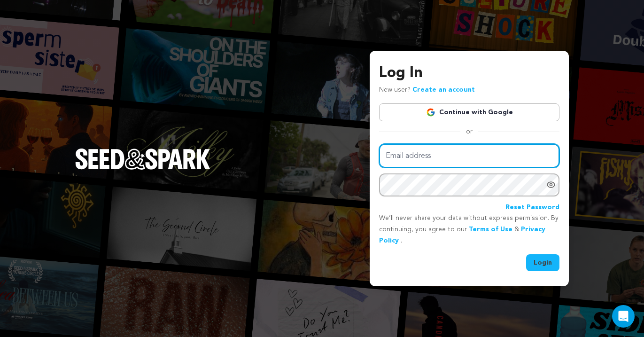  I want to click on img: Google logo, so click(431, 112).